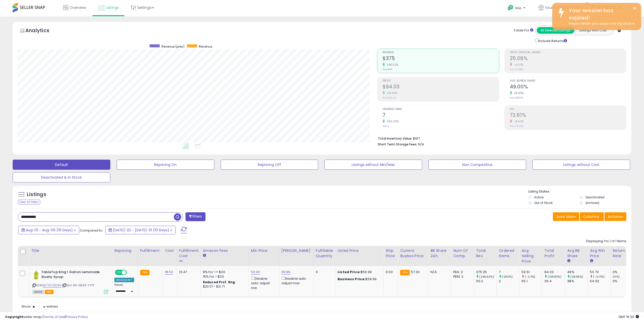 Image resolution: width=644 pixels, height=322 pixels. What do you see at coordinates (49, 292) in the screenshot?
I see `span: FBA` at bounding box center [49, 292].